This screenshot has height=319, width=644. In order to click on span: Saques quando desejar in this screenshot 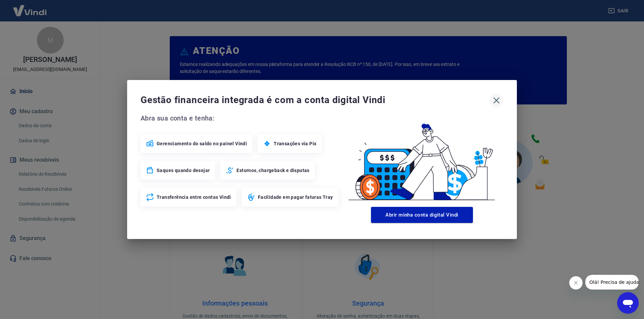, I will do `click(183, 170)`.